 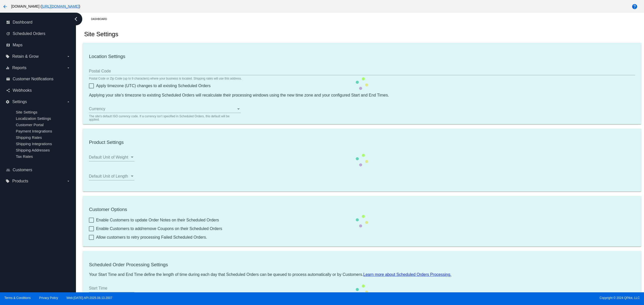 What do you see at coordinates (20, 181) in the screenshot?
I see `span: Products` at bounding box center [20, 181].